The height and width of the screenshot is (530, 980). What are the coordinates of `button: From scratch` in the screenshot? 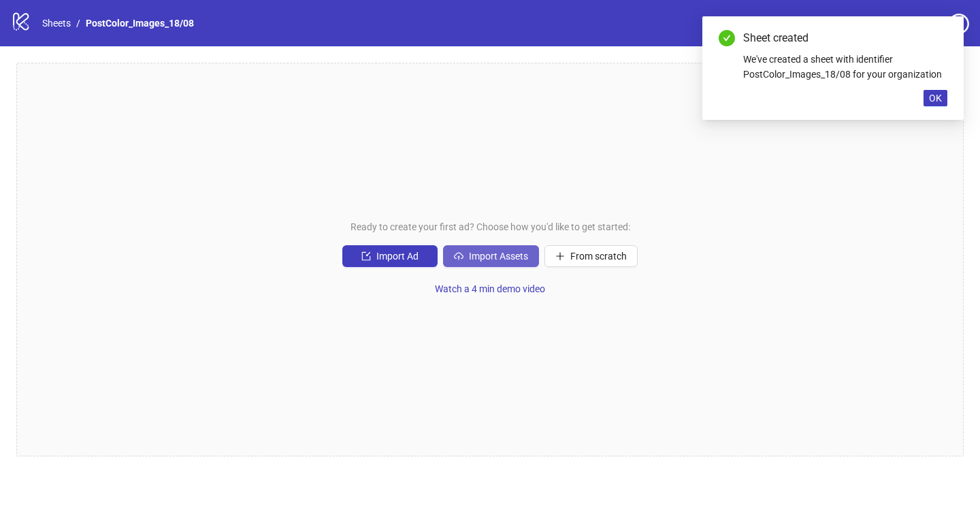 It's located at (591, 256).